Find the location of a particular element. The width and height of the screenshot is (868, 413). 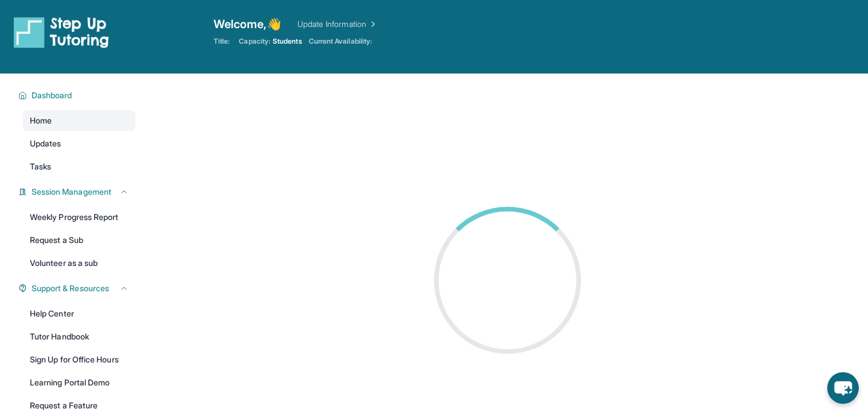

span: Dashboard is located at coordinates (51, 96).